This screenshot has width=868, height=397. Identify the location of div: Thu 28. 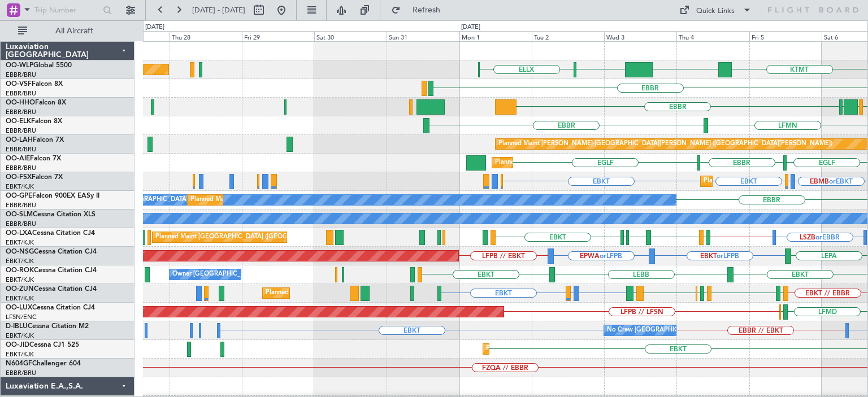
(205, 36).